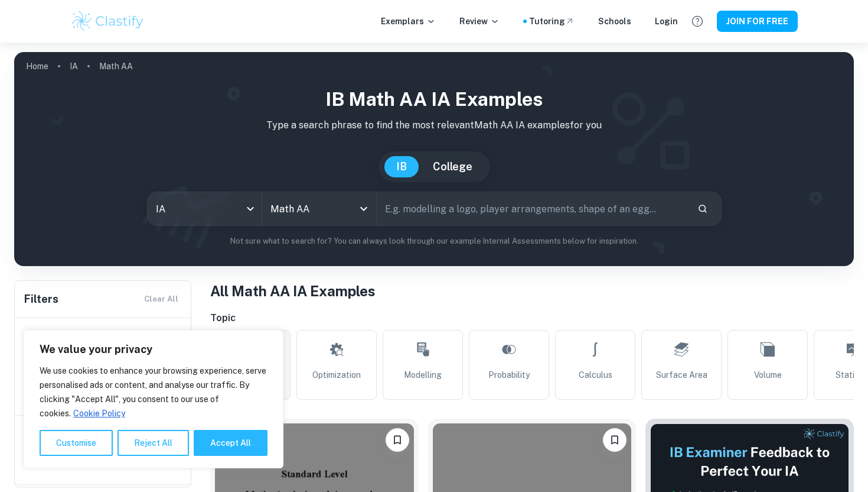  Describe the element at coordinates (551, 21) in the screenshot. I see `div: Tutoring` at that location.